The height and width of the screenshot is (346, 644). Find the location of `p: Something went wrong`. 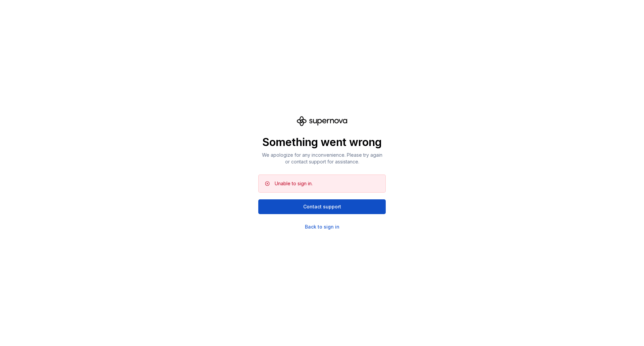

p: Something went wrong is located at coordinates (322, 142).